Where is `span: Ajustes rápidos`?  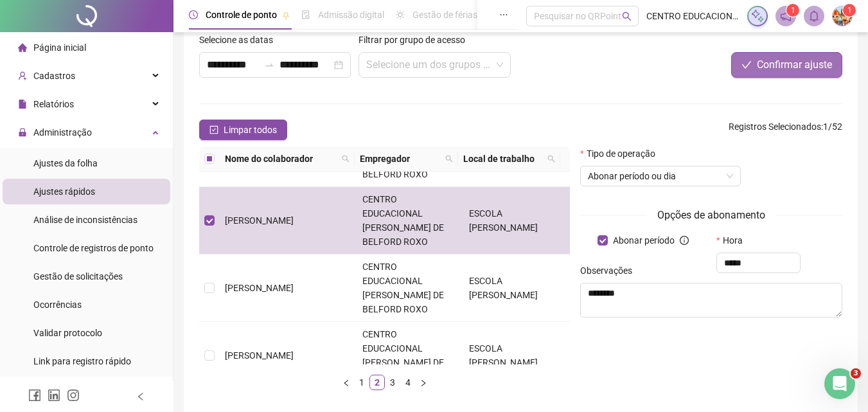
span: Ajustes rápidos is located at coordinates (64, 191).